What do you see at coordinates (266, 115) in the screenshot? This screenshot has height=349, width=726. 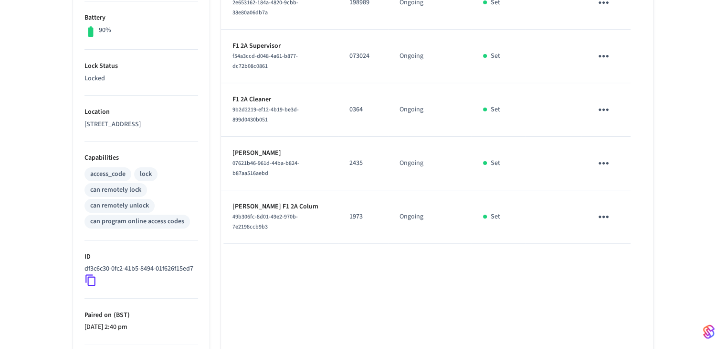 I see `span: 9b2d2219-ef12-4b19-be3d-899d0430b051` at bounding box center [266, 115].